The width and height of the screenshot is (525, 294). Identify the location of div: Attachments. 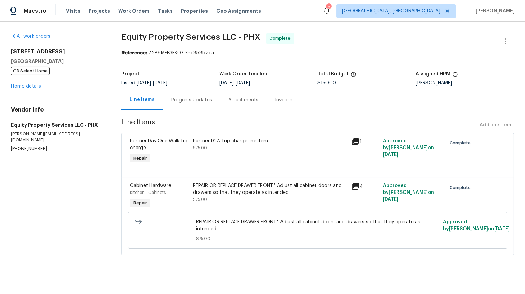
(243, 100).